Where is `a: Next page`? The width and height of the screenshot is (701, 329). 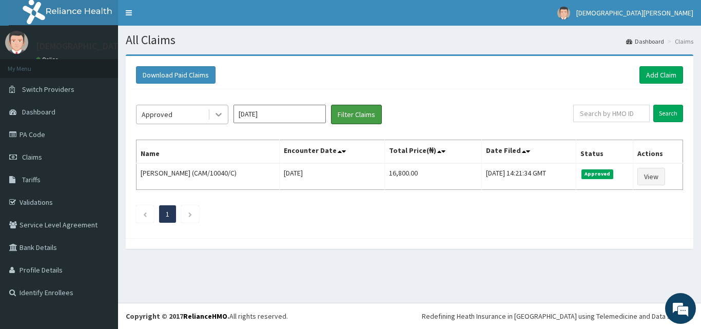 a: Next page is located at coordinates (190, 214).